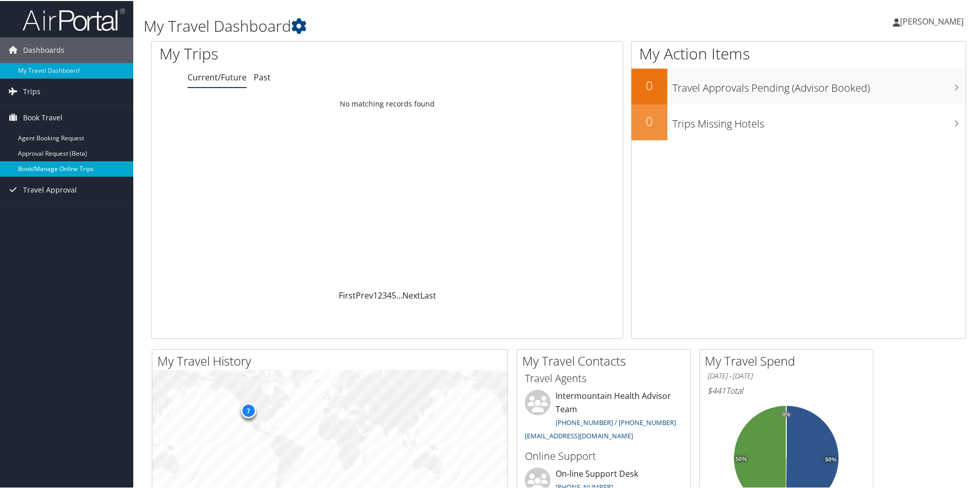  I want to click on a: Current/Future, so click(217, 76).